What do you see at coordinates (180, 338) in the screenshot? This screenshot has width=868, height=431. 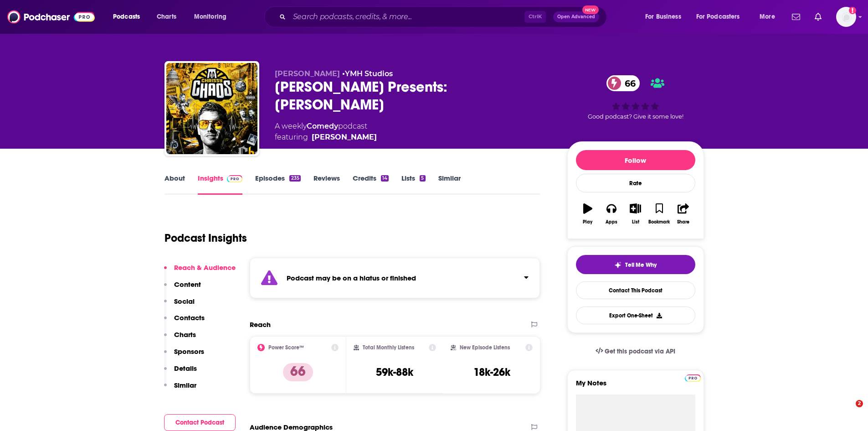 I see `button: Charts` at bounding box center [180, 338].